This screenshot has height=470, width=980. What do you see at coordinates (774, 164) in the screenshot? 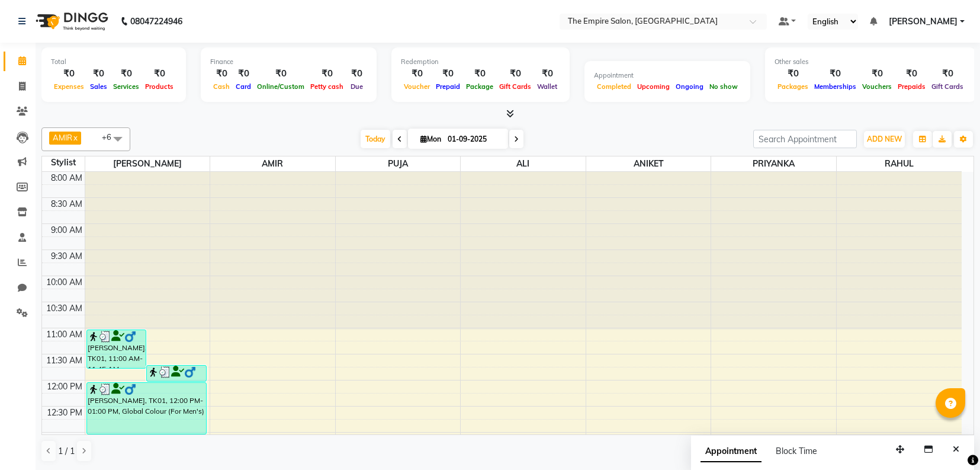
I see `span: PRIYANKA` at bounding box center [774, 164].